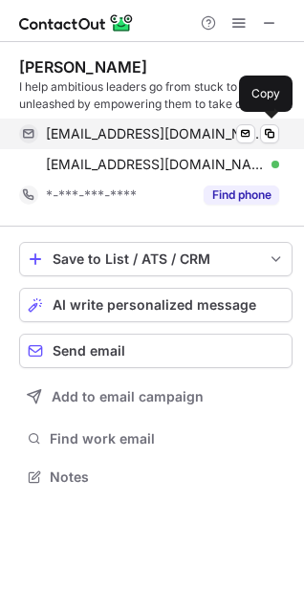 This screenshot has height=610, width=304. I want to click on span: Find work email, so click(167, 439).